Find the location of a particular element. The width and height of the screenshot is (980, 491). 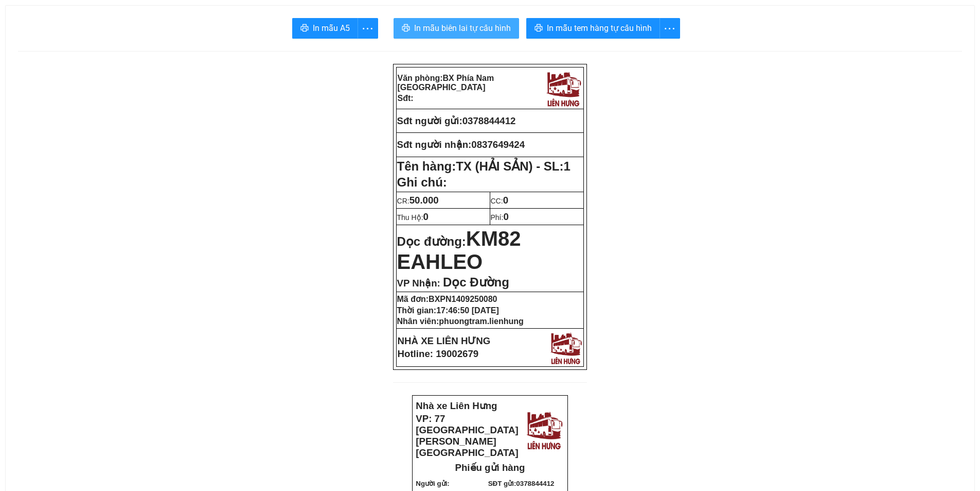

span: VP Nhận: is located at coordinates (419, 283).